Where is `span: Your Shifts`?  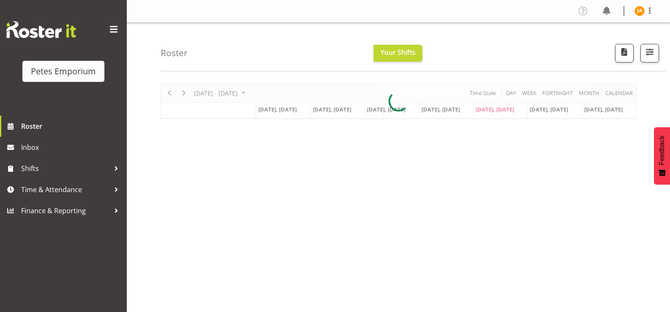 span: Your Shifts is located at coordinates (398, 52).